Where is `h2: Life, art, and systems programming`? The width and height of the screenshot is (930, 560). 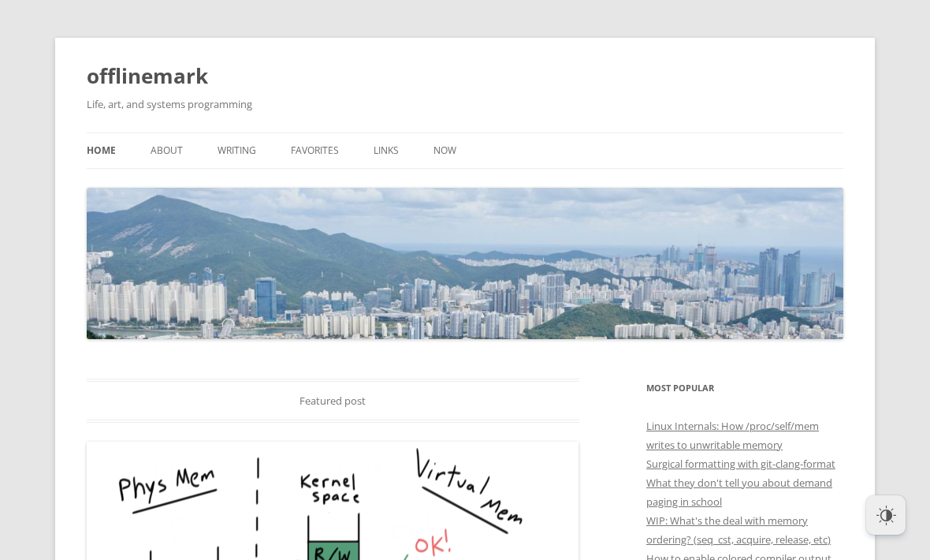
h2: Life, art, and systems programming is located at coordinates (465, 104).